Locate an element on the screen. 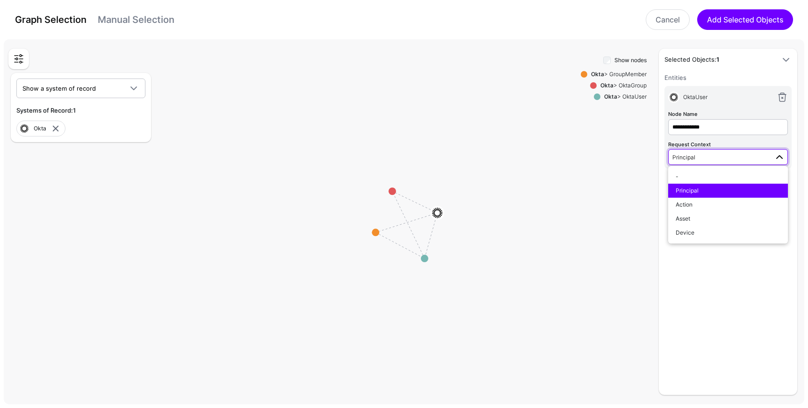 Image resolution: width=808 pixels, height=408 pixels. label: Request Context is located at coordinates (690, 145).